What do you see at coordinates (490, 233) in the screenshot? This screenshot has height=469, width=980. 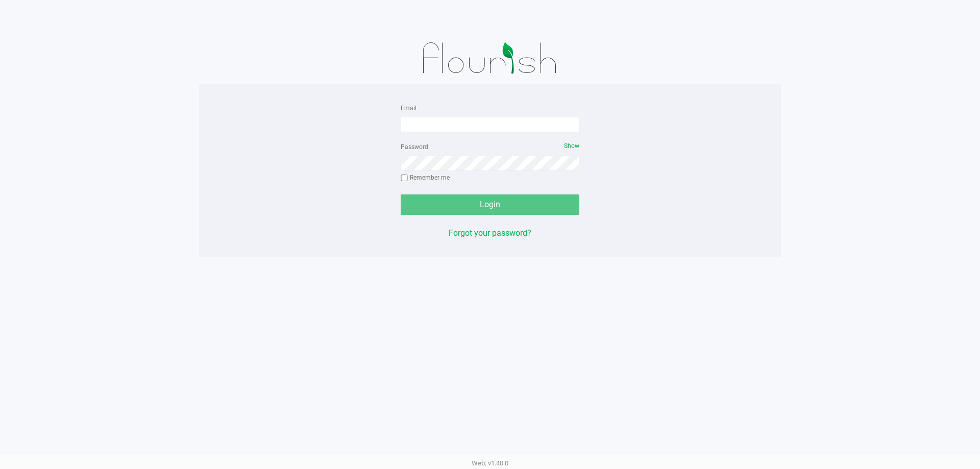 I see `button: Forgot your password?` at bounding box center [490, 233].